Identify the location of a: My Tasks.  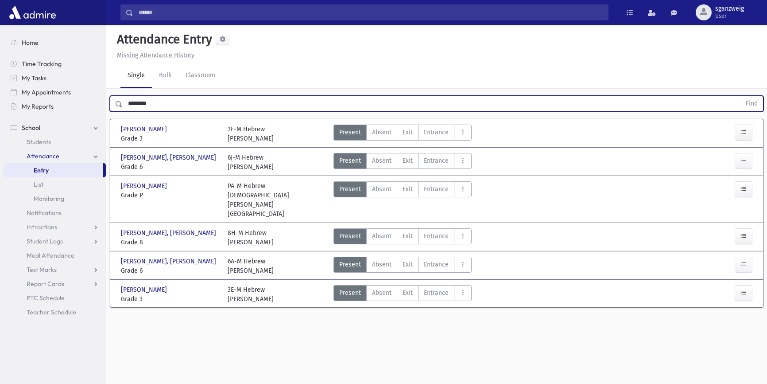
(54, 78).